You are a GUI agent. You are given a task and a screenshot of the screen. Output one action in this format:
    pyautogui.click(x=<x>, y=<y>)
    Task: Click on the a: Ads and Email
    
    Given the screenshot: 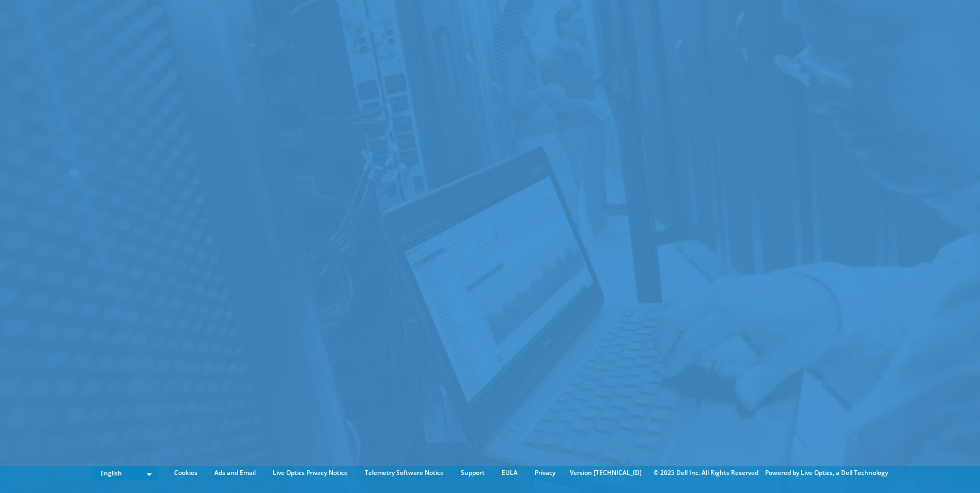 What is the action you would take?
    pyautogui.click(x=235, y=472)
    